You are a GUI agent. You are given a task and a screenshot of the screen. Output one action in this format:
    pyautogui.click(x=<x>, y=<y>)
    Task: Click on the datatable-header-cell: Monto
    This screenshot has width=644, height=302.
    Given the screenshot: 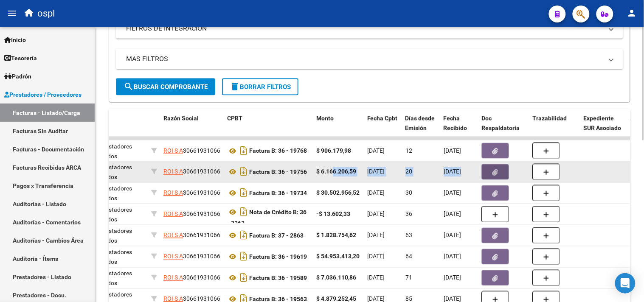 What is the action you would take?
    pyautogui.click(x=338, y=128)
    